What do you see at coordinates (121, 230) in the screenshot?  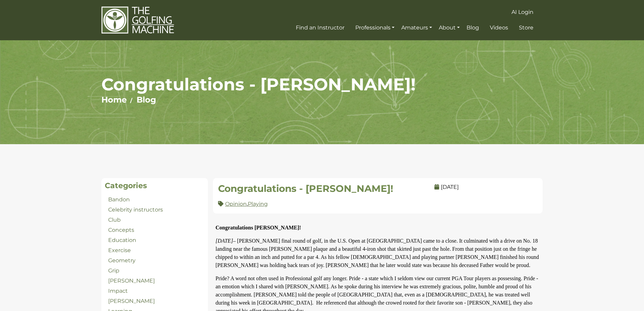 I see `a: Concepts` at bounding box center [121, 230].